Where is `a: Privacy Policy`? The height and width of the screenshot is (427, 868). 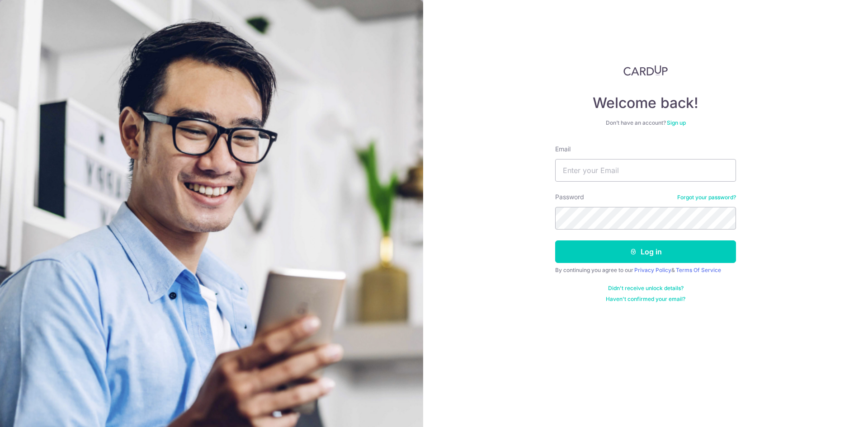 a: Privacy Policy is located at coordinates (652, 270).